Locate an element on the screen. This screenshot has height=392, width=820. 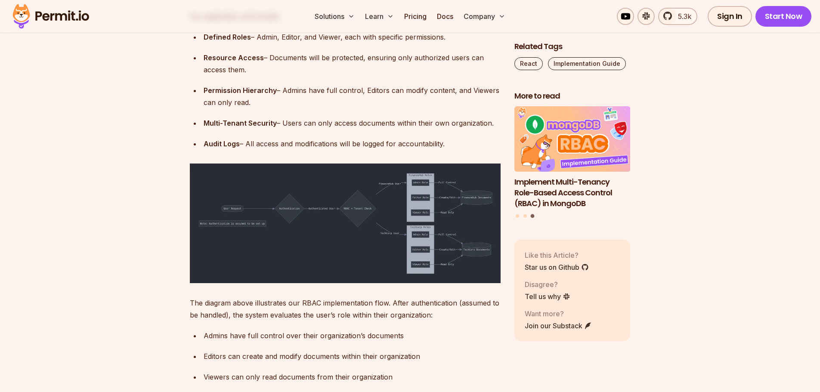
div: – Admins have full control, Editors can modify content, and Viewers can only read. is located at coordinates (352, 96).